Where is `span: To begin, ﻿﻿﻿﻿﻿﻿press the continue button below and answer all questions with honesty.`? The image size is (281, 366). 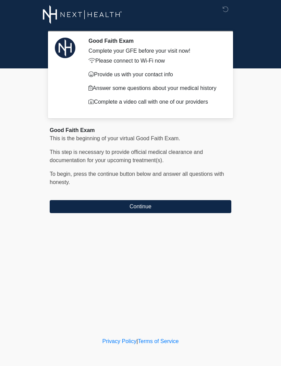 span: To begin, ﻿﻿﻿﻿﻿﻿press the continue button below and answer all questions with honesty. is located at coordinates (137, 178).